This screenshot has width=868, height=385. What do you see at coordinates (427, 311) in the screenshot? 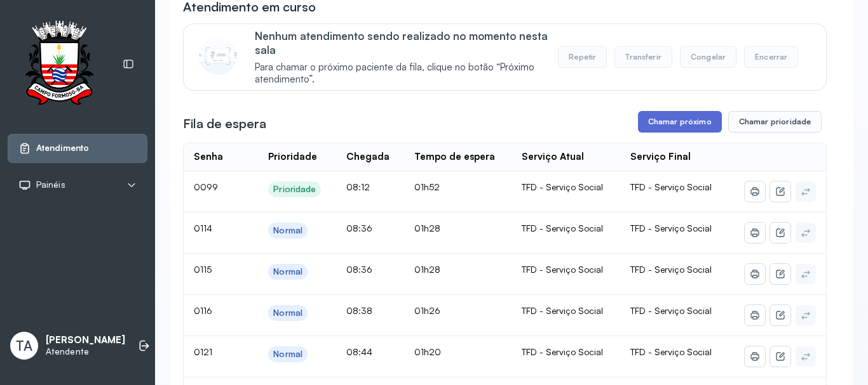
I see `span: 01h26` at bounding box center [427, 311].